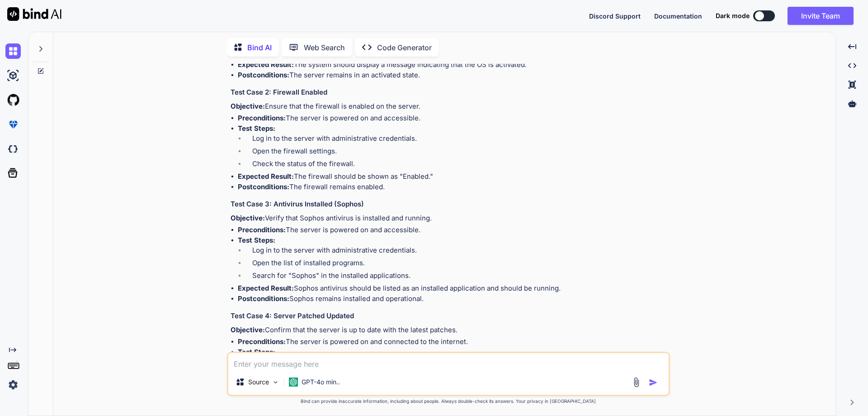 This screenshot has width=868, height=416. I want to click on h3: Test Case 2: Firewall Enabled, so click(450, 92).